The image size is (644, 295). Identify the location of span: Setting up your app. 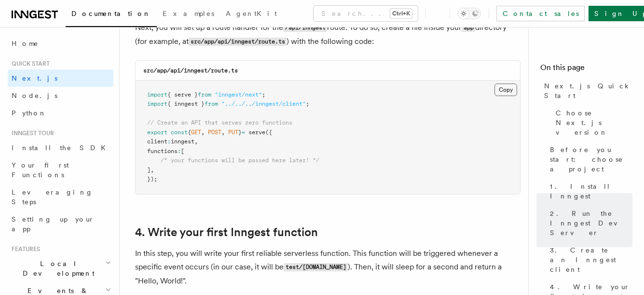
(53, 224).